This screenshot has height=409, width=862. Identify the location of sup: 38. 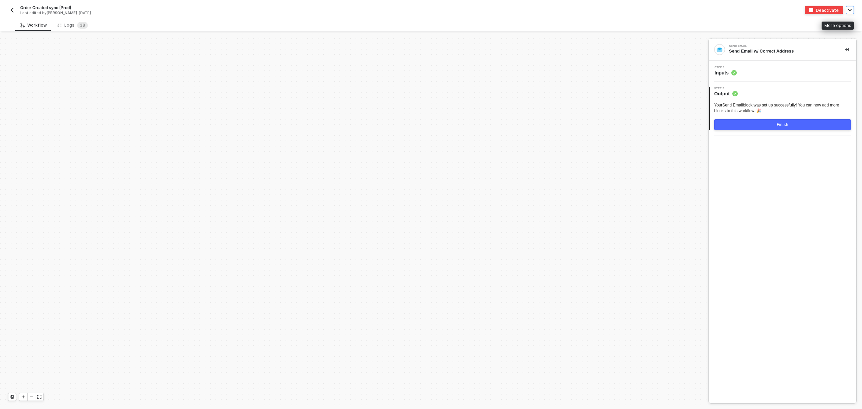
(82, 25).